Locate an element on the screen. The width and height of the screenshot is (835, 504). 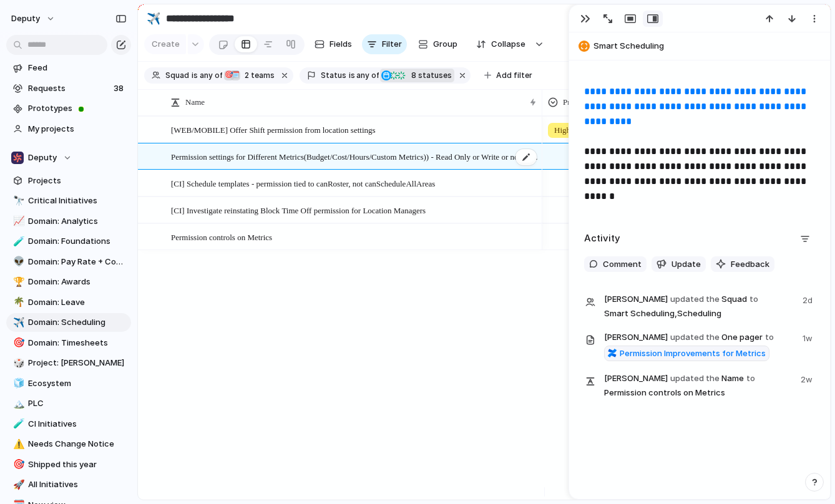
a: 🚀All Initiatives is located at coordinates (68, 485).